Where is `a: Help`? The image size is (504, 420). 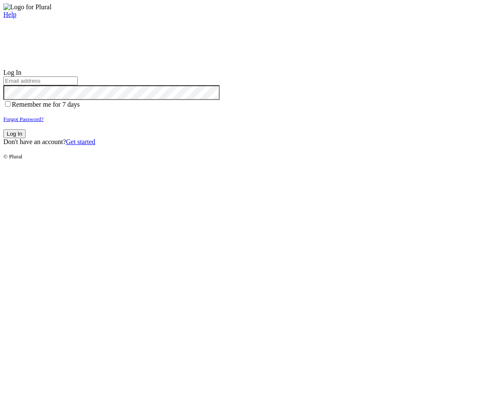
a: Help is located at coordinates (10, 14).